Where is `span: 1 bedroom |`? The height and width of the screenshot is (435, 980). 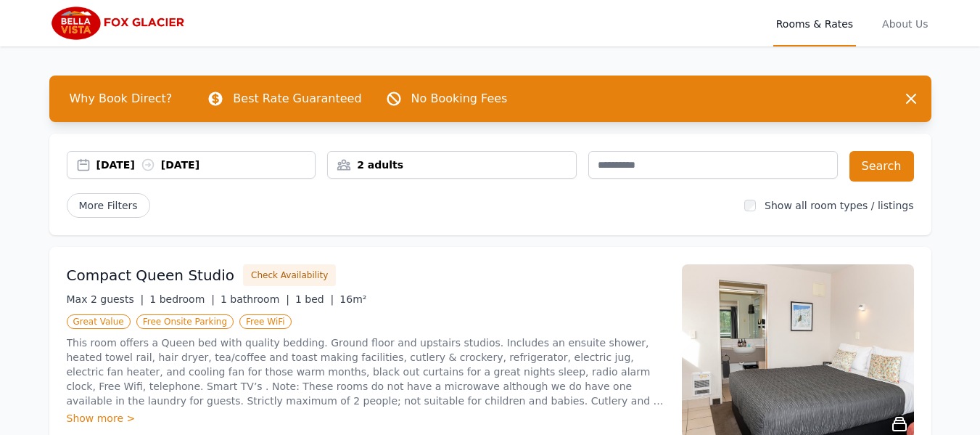
span: 1 bedroom | is located at coordinates (182, 299).